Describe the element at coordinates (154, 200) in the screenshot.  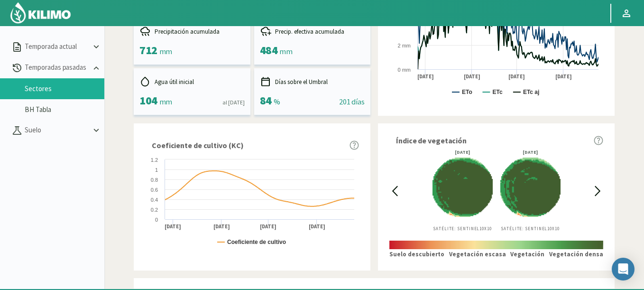
I see `text: 0.4` at that location.